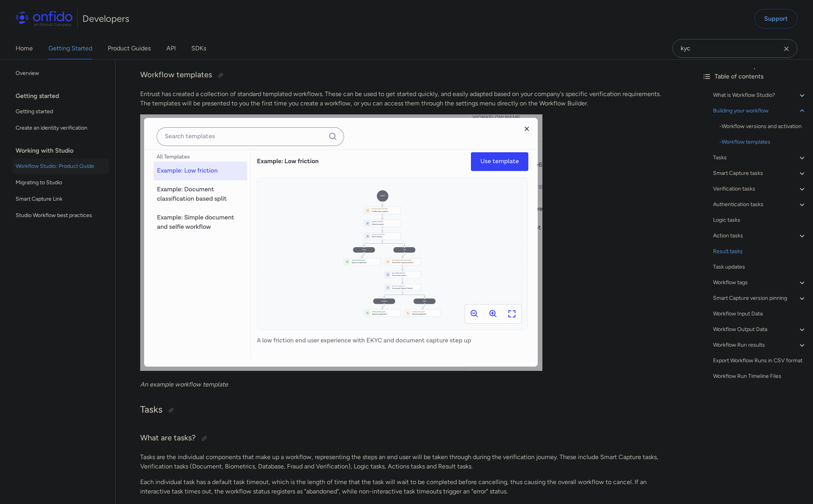 This screenshot has width=813, height=504. I want to click on a: SDKs, so click(199, 48).